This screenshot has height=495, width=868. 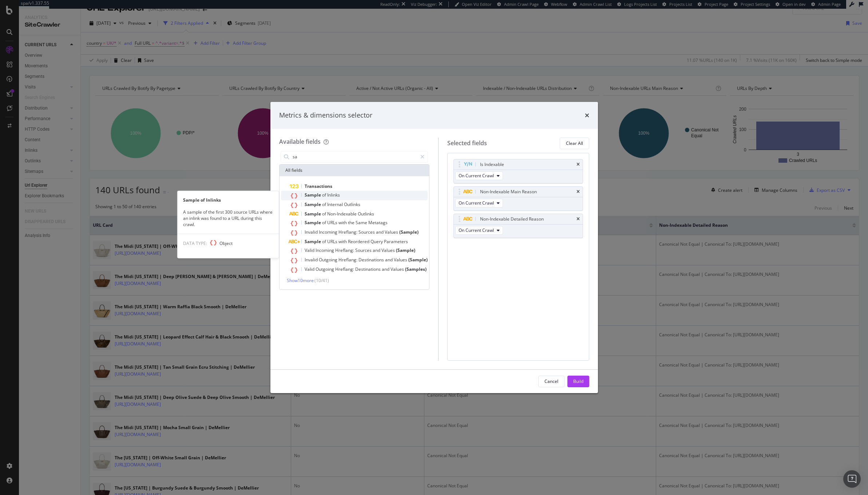 I want to click on div: Open Intercom Messenger, so click(x=852, y=479).